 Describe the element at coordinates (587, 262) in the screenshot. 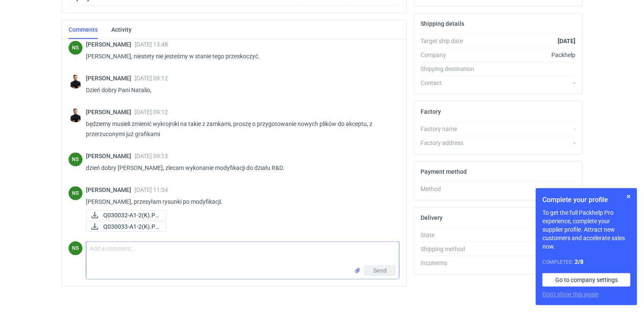

I see `div: Completed:` at that location.